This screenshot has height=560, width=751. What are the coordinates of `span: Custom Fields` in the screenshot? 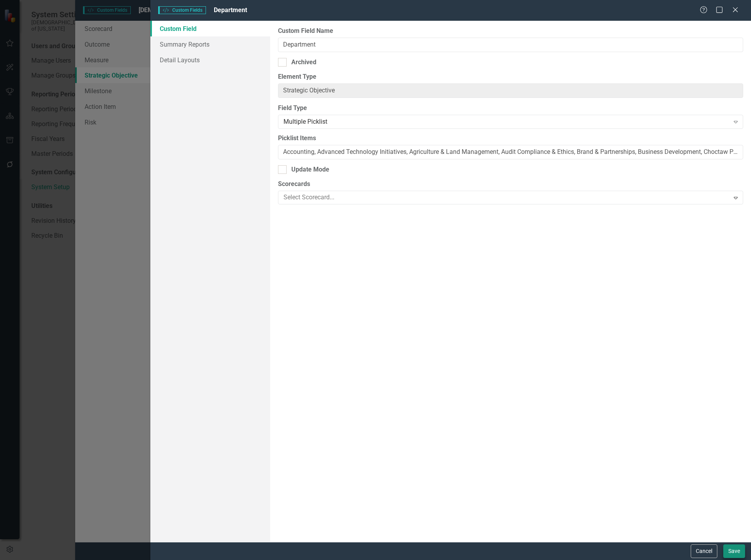 It's located at (182, 10).